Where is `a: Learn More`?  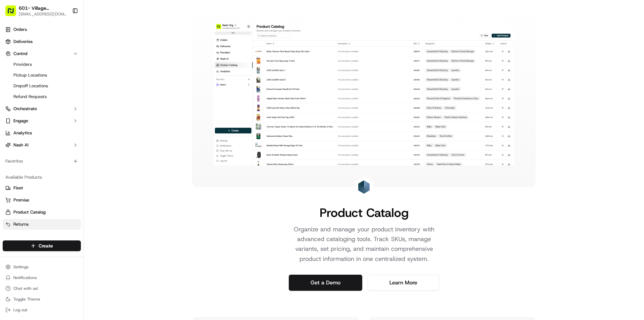
a: Learn More is located at coordinates (403, 283).